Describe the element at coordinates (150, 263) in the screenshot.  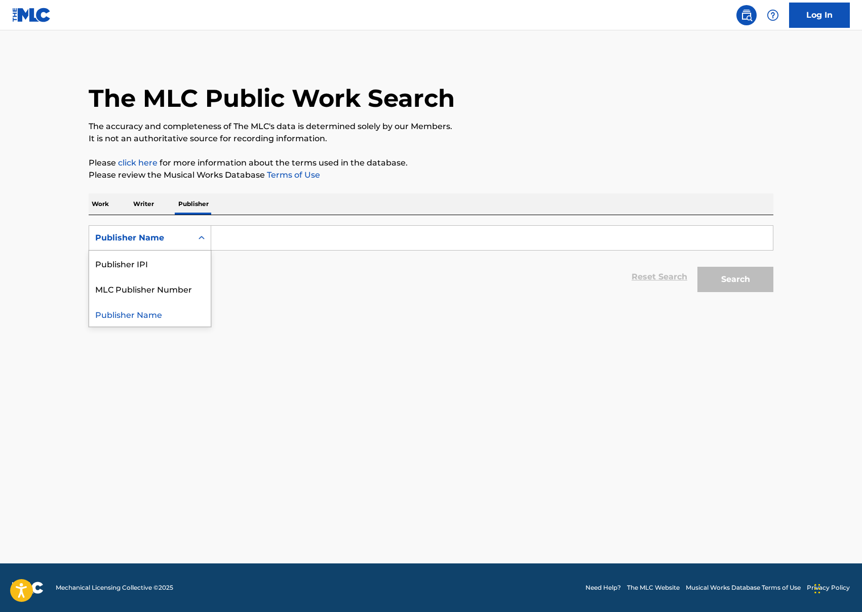
I see `div: Publisher IPI` at that location.